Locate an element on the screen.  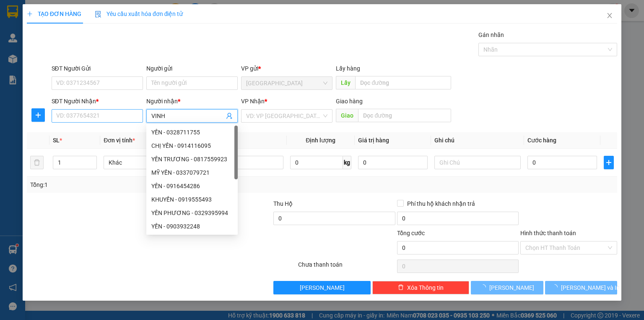
span: Tổng cước is located at coordinates (411, 233).